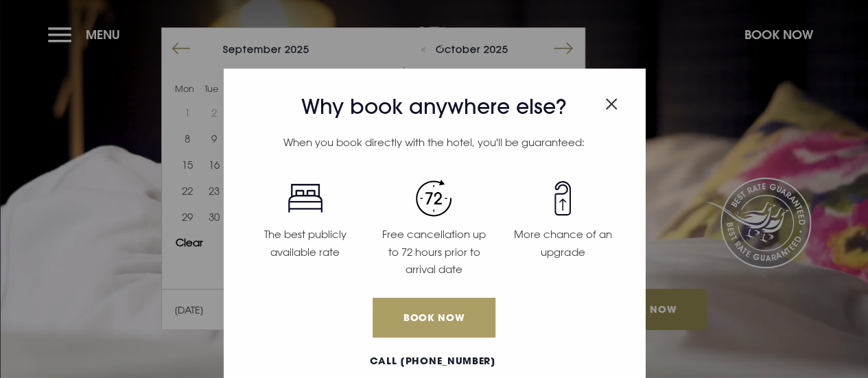  Describe the element at coordinates (305, 243) in the screenshot. I see `p: The best publicly available rate` at that location.